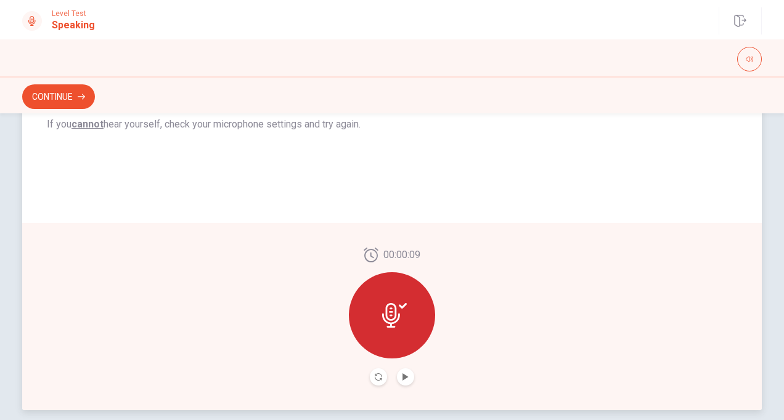 The image size is (784, 420). I want to click on button: Record Again, so click(378, 377).